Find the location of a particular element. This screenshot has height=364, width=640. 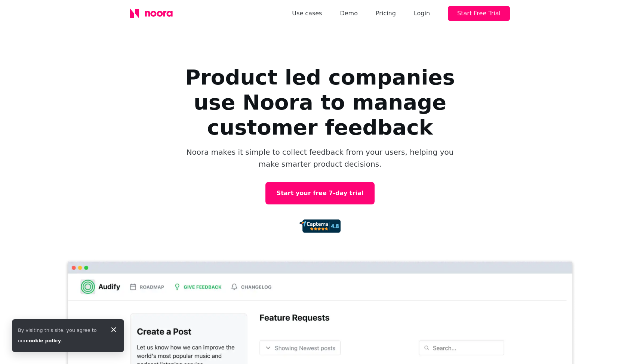

a: Demo is located at coordinates (349, 13).